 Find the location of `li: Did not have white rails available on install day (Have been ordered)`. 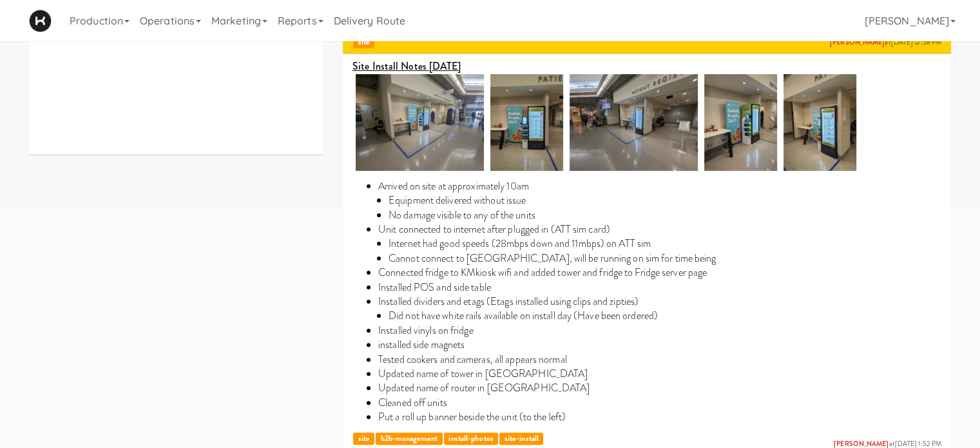

li: Did not have white rails available on install day (Have been ordered) is located at coordinates (665, 316).